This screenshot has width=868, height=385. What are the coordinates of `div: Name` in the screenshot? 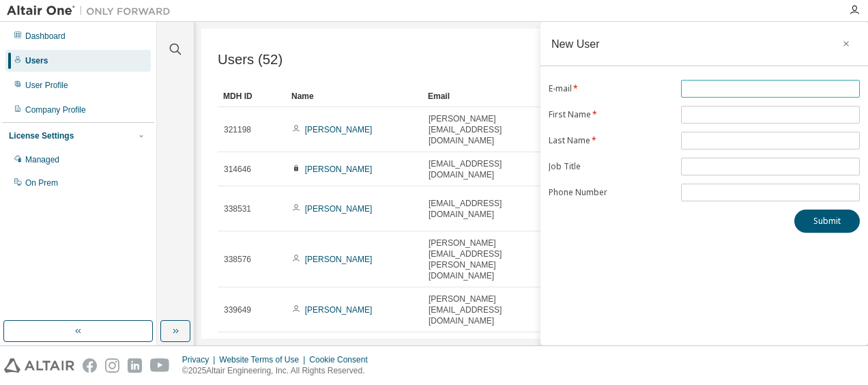 It's located at (354, 96).